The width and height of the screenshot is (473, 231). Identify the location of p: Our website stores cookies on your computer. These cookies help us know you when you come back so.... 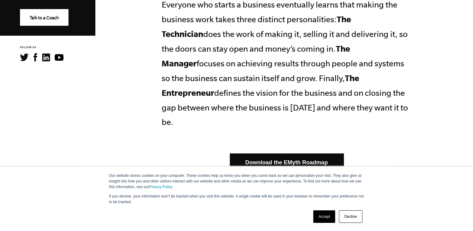
(237, 181).